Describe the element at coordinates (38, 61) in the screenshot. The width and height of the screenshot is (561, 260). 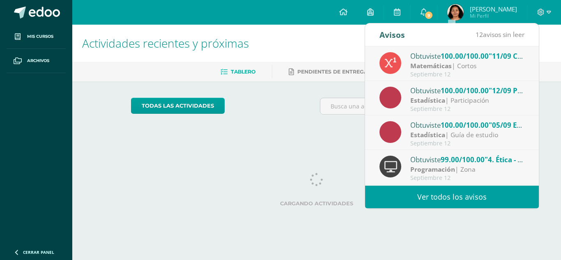
I see `span: Archivos` at that location.